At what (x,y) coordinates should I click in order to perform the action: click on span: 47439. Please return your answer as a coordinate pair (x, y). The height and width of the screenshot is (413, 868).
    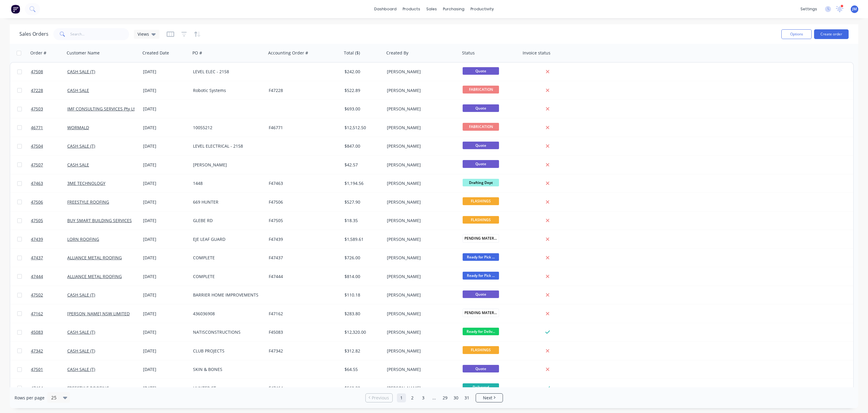
    Looking at the image, I should click on (37, 239).